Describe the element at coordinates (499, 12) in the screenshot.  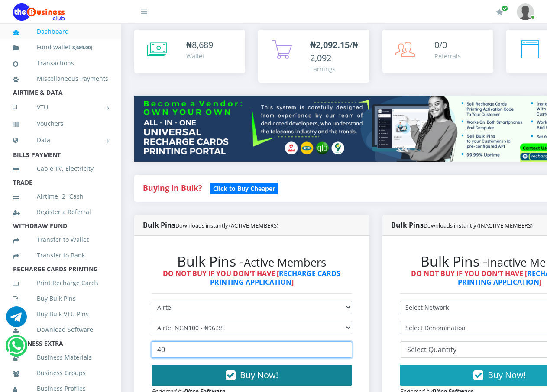
I see `i: Renew/Upgrade Subscription` at that location.